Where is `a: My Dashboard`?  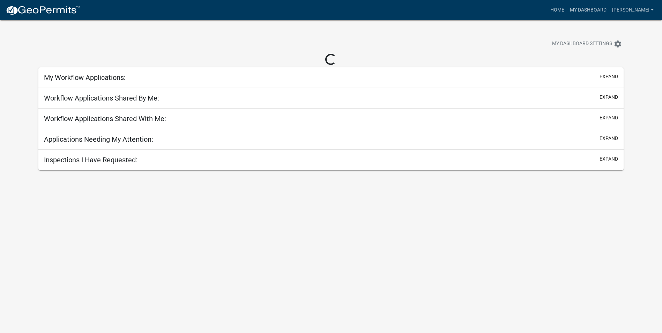
a: My Dashboard is located at coordinates (588, 10).